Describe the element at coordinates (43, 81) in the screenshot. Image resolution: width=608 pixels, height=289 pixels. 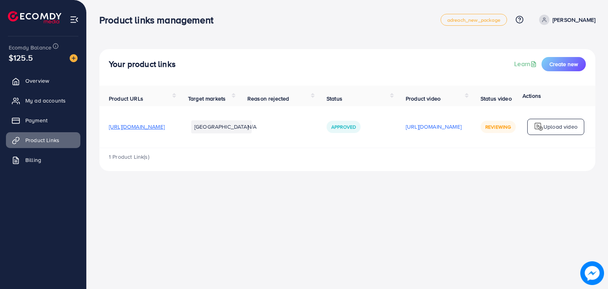
I see `a: Overview` at that location.